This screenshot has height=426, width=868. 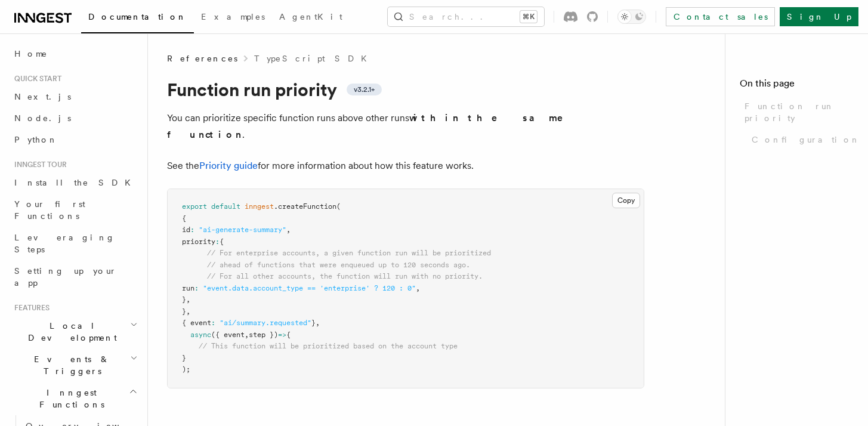 I want to click on a: Sign Up, so click(x=819, y=17).